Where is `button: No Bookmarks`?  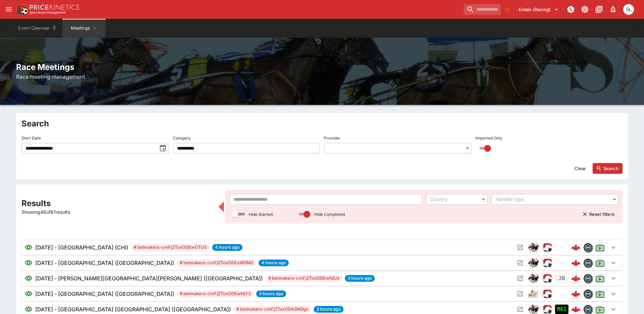
button: No Bookmarks is located at coordinates (507, 9).